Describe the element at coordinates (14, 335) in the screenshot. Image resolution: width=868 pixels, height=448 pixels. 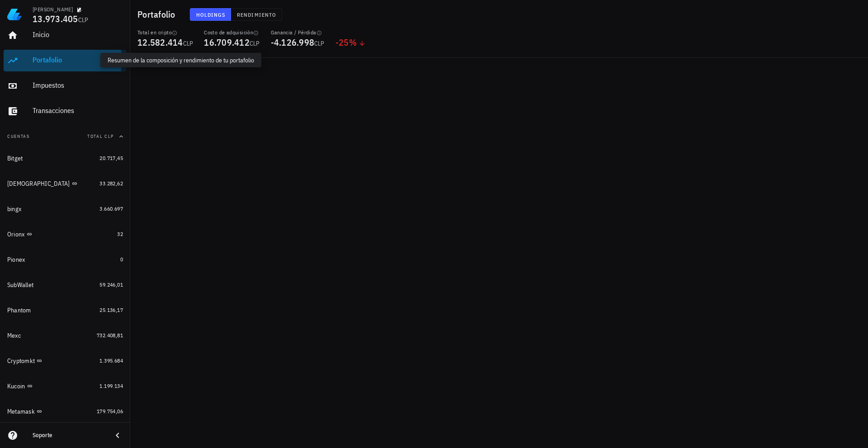
I see `div: Mexc` at that location.